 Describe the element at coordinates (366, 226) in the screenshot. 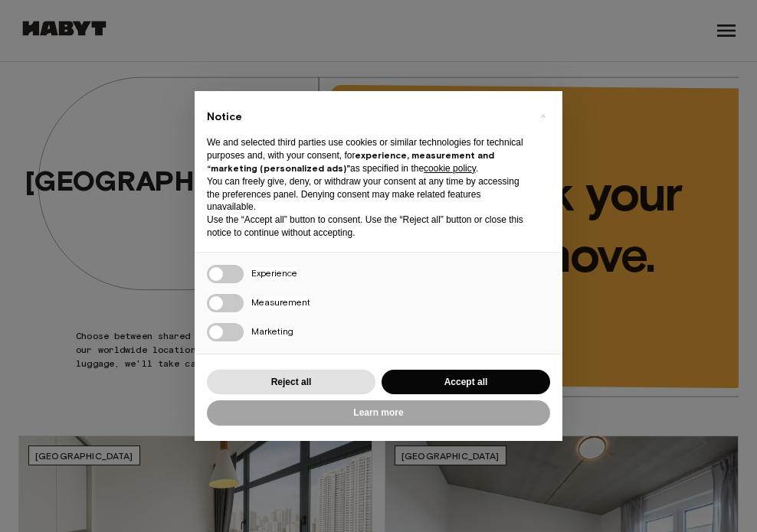

I see `p: Use the “Accept all” button to consent. Use the “Reject all” button or close this notice to conti...` at that location.